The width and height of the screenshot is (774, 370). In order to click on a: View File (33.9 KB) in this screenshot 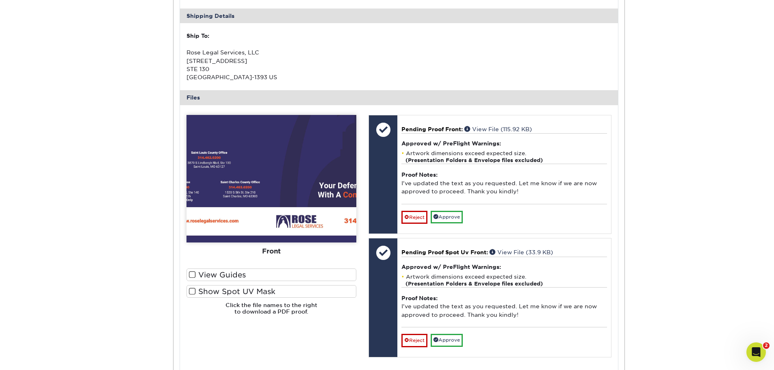, I will do `click(521, 252)`.